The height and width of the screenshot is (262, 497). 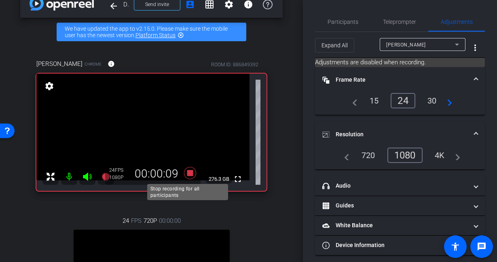 What do you see at coordinates (188, 192) in the screenshot?
I see `div: Stop recording for all participants` at bounding box center [188, 192].